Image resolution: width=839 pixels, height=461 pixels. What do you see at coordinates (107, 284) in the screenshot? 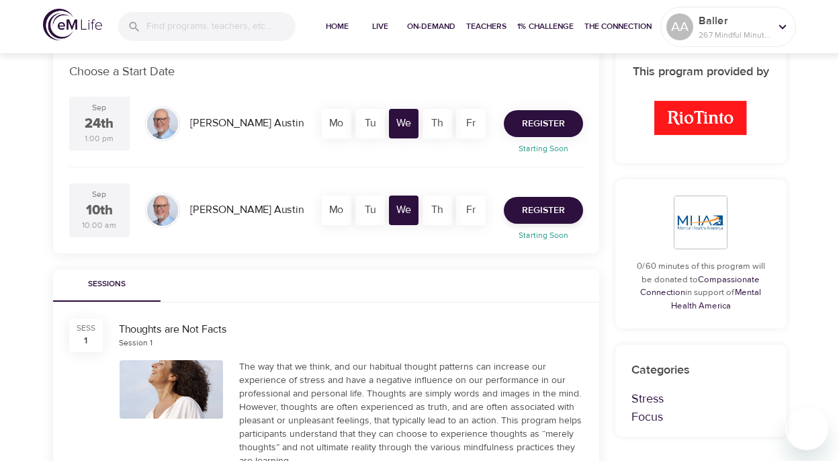
I see `span: Sessions` at bounding box center [107, 284].